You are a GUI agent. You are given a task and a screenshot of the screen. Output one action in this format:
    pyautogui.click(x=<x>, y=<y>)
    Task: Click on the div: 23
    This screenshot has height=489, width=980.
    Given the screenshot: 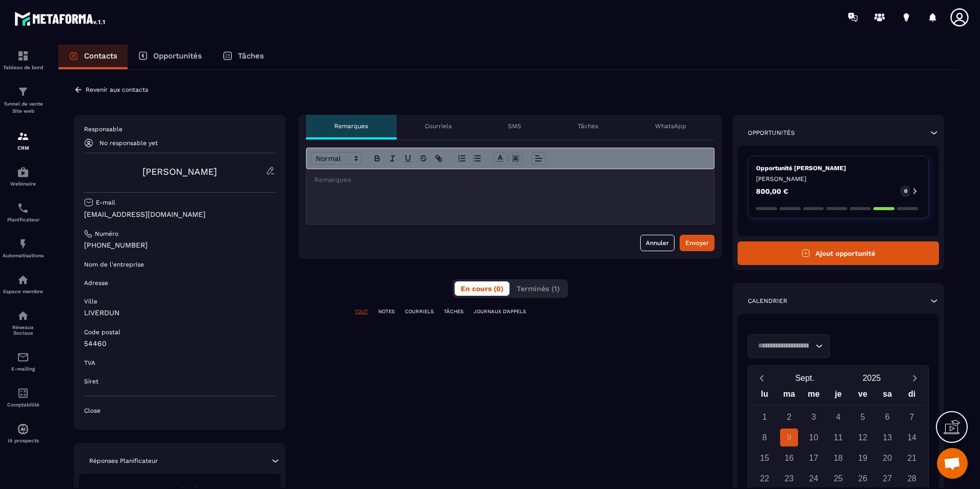 What is the action you would take?
    pyautogui.click(x=789, y=478)
    